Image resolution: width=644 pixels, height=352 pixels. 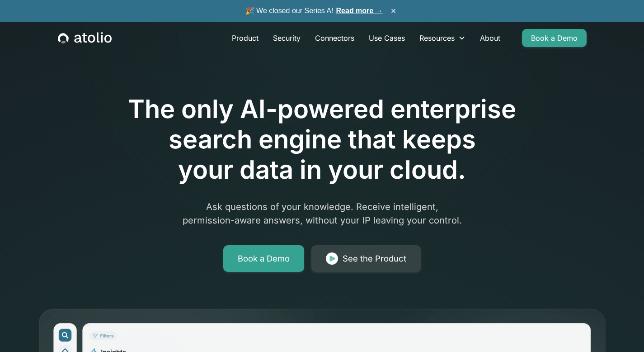 What do you see at coordinates (84, 38) in the screenshot?
I see `a: home` at bounding box center [84, 38].